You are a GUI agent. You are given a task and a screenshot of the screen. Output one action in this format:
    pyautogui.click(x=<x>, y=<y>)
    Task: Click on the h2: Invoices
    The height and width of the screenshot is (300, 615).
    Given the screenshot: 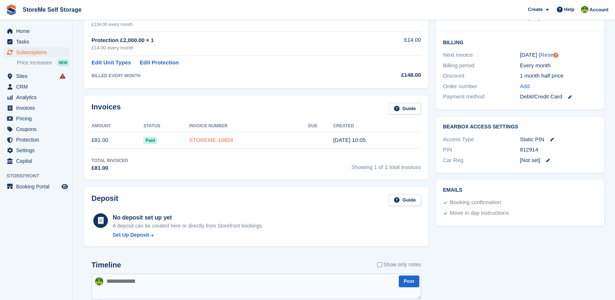 What is the action you would take?
    pyautogui.click(x=106, y=109)
    